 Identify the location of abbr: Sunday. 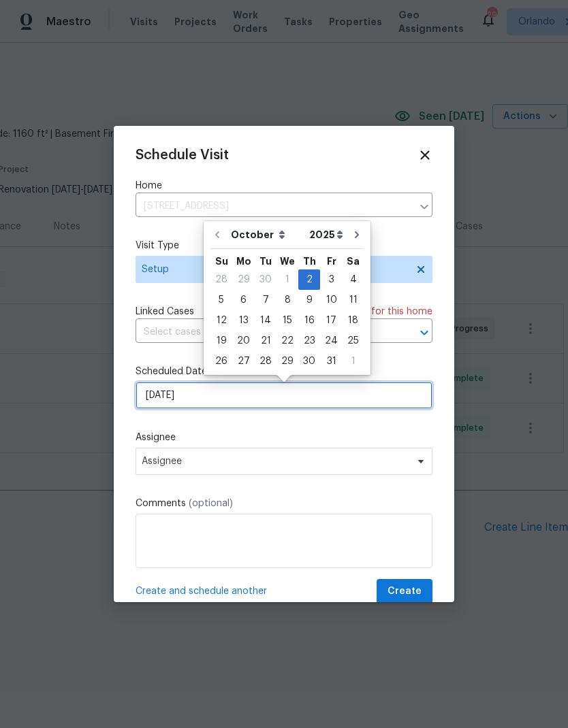
(221, 261).